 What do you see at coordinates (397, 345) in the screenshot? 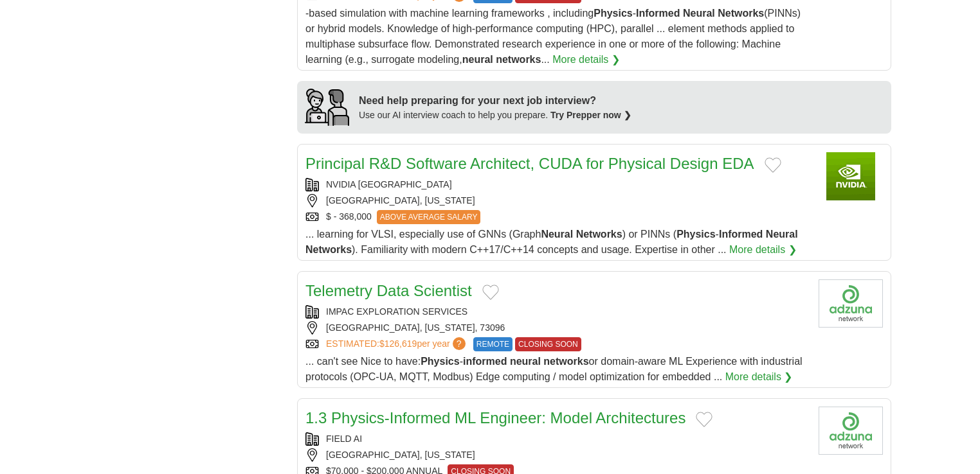
I see `a: ESTIMATED:$126,619per year?` at bounding box center [397, 345].